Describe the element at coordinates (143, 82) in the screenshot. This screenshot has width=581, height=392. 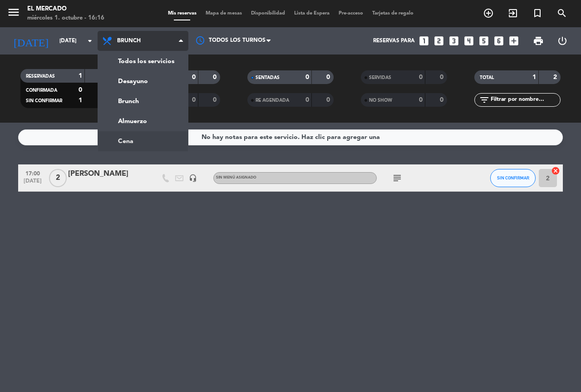
I see `a: Desayuno` at that location.